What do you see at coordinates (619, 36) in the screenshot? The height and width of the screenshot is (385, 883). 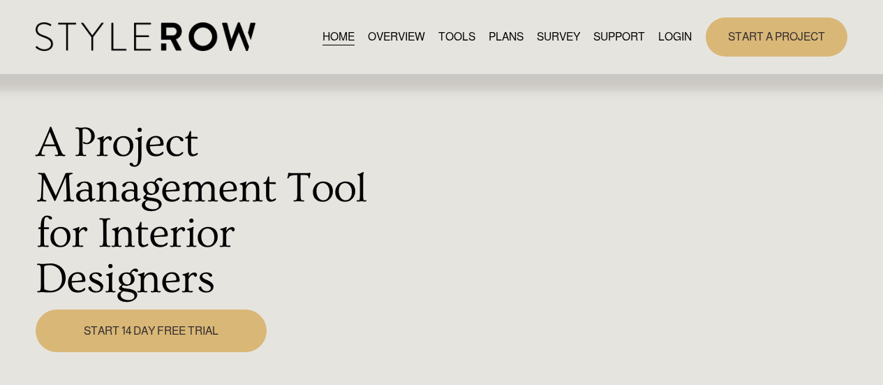 I see `a: folder dropdown` at bounding box center [619, 36].